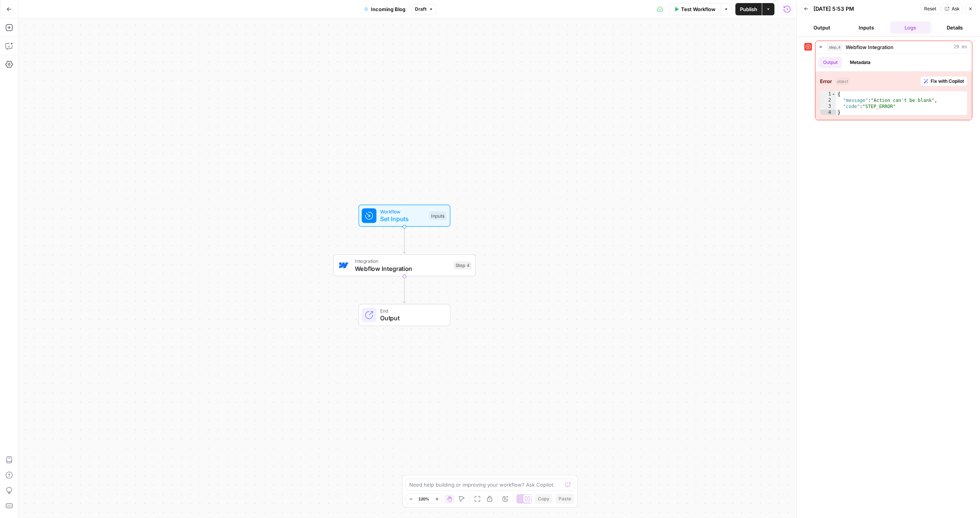 This screenshot has width=980, height=518. Describe the element at coordinates (388, 9) in the screenshot. I see `span: Incoming Blog` at that location.